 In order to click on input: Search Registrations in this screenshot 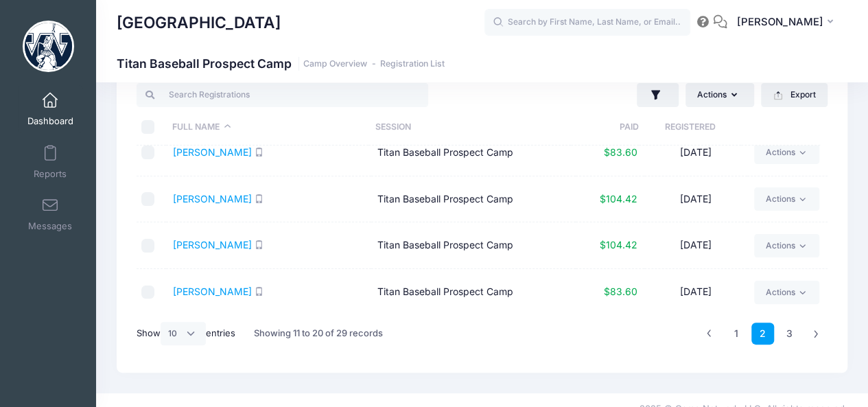, I will do `click(282, 95)`.